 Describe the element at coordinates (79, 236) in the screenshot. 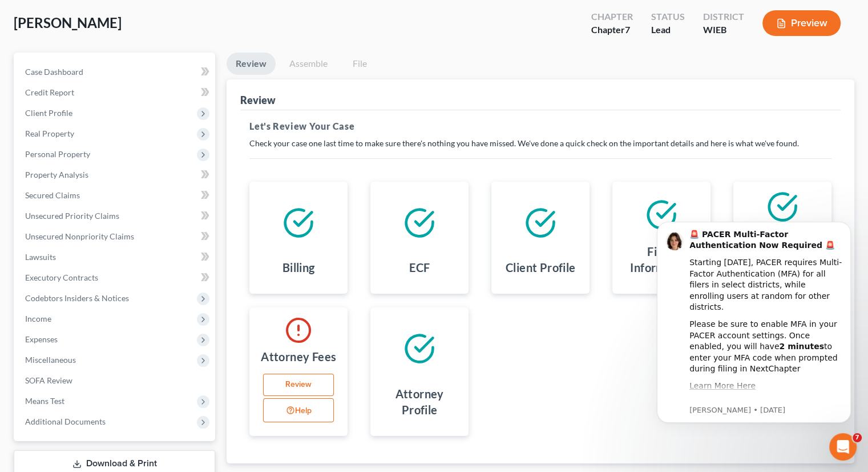

I see `span: Unsecured Nonpriority Claims` at that location.